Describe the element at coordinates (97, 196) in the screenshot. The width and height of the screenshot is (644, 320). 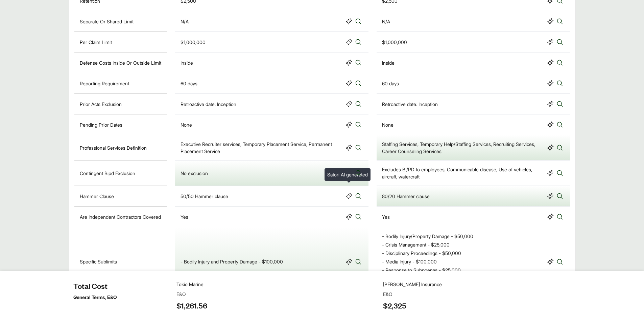
I see `p: Hammer Clause` at that location.